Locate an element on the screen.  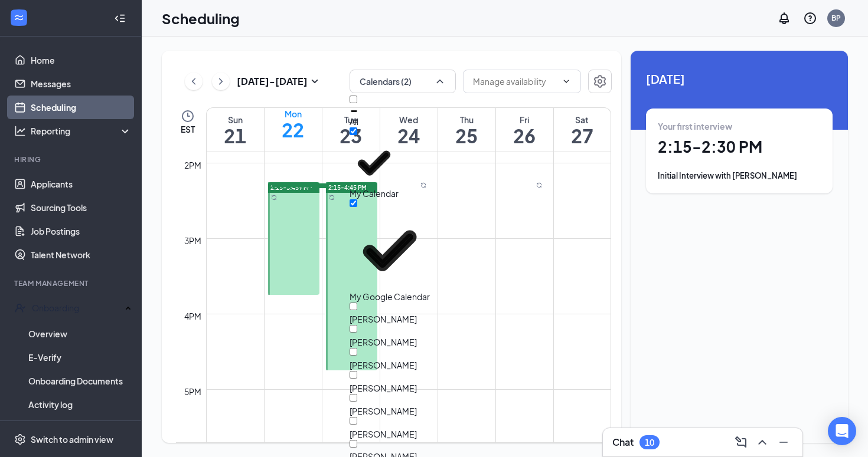
h1: Scheduling is located at coordinates (201, 18).